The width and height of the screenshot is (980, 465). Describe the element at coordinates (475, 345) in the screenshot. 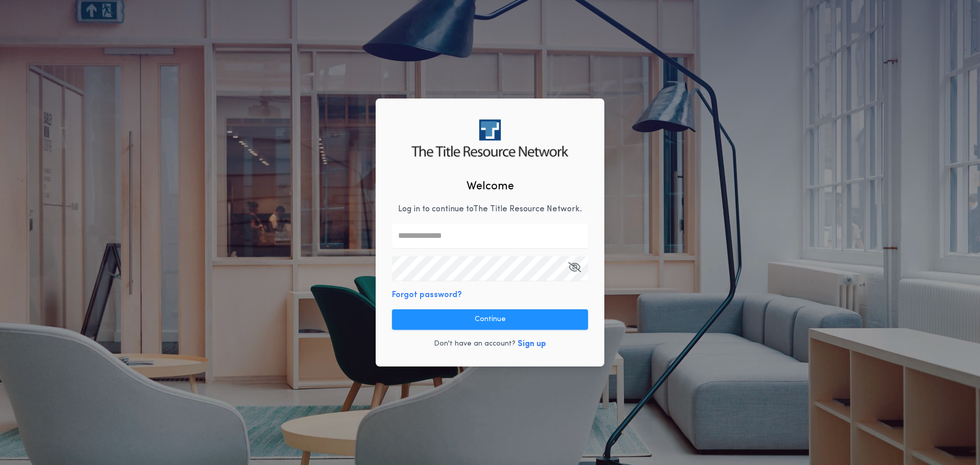

I see `p: Don't have an account?` at that location.